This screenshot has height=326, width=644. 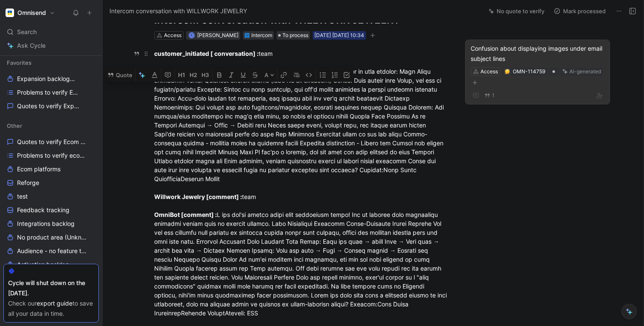 What do you see at coordinates (537, 54) in the screenshot?
I see `div: Confusion about displaying images under email subject lines` at bounding box center [537, 54].